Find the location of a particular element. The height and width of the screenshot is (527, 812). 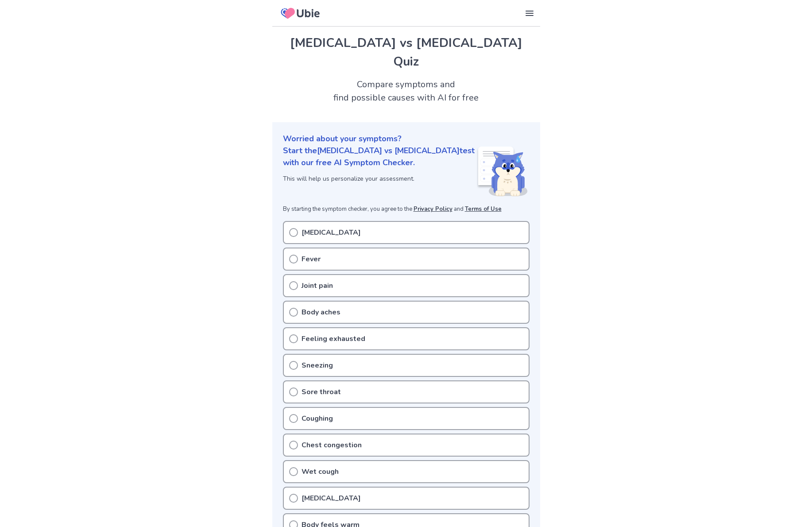

a: Terms of Use is located at coordinates (483, 209).